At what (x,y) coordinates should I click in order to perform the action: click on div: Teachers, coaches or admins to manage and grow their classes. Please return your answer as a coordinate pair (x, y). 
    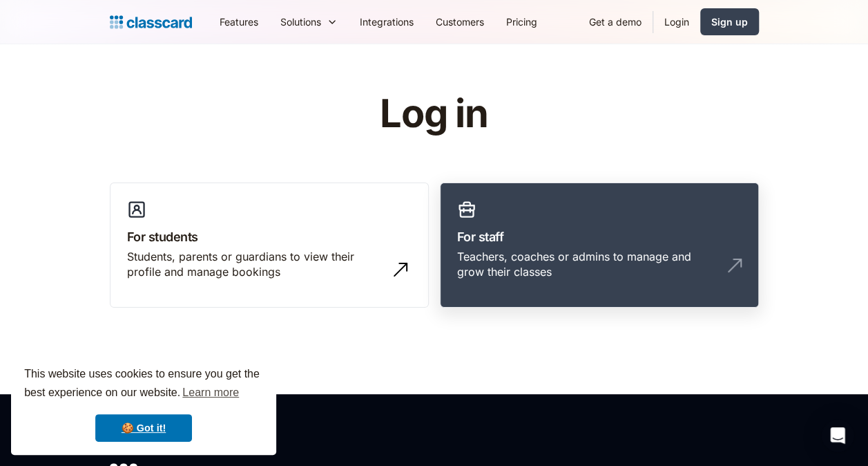
    Looking at the image, I should click on (586, 264).